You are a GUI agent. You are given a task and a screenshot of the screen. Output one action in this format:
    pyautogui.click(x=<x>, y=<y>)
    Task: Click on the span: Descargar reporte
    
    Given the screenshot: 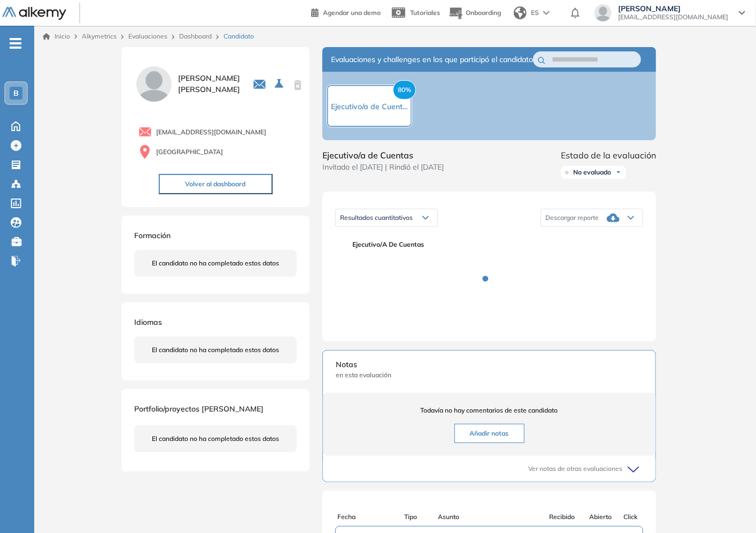 What is the action you would take?
    pyautogui.click(x=572, y=218)
    